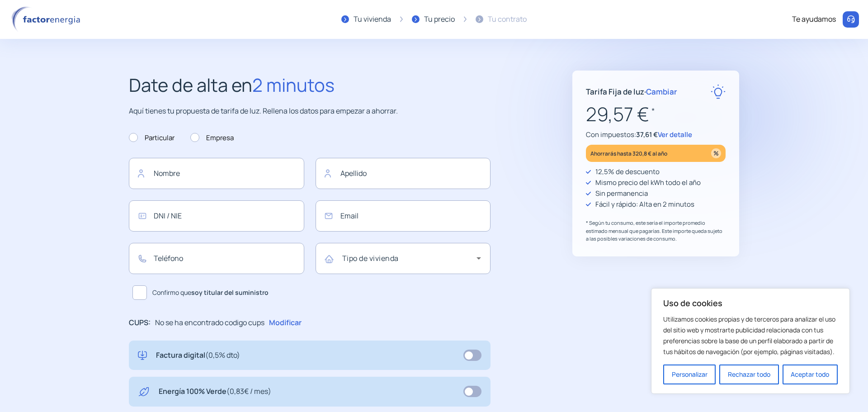 The width and height of the screenshot is (868, 412). I want to click on p: Energía 100% Verde, so click(215, 392).